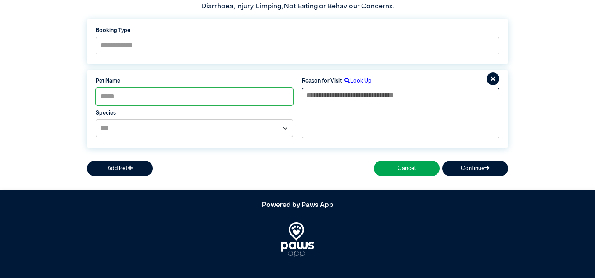  I want to click on label: Look Up, so click(357, 81).